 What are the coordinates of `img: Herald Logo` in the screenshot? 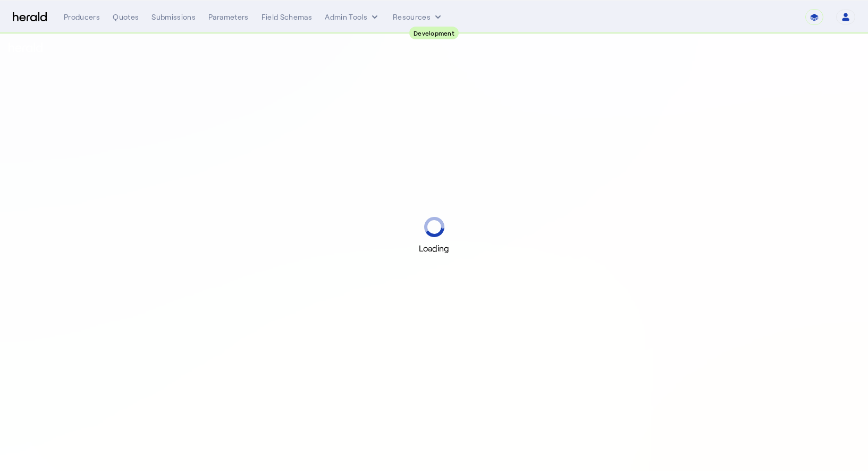 It's located at (30, 17).